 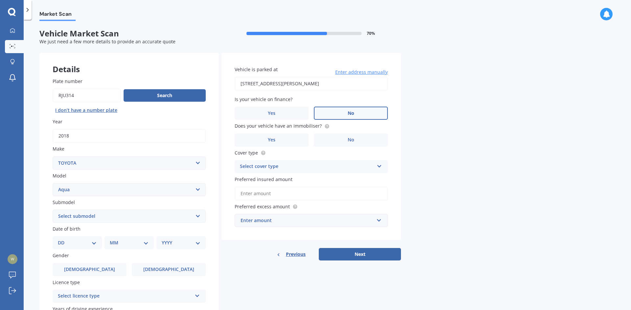 What do you see at coordinates (125, 297) in the screenshot?
I see `div: Select licence type` at bounding box center [125, 297].